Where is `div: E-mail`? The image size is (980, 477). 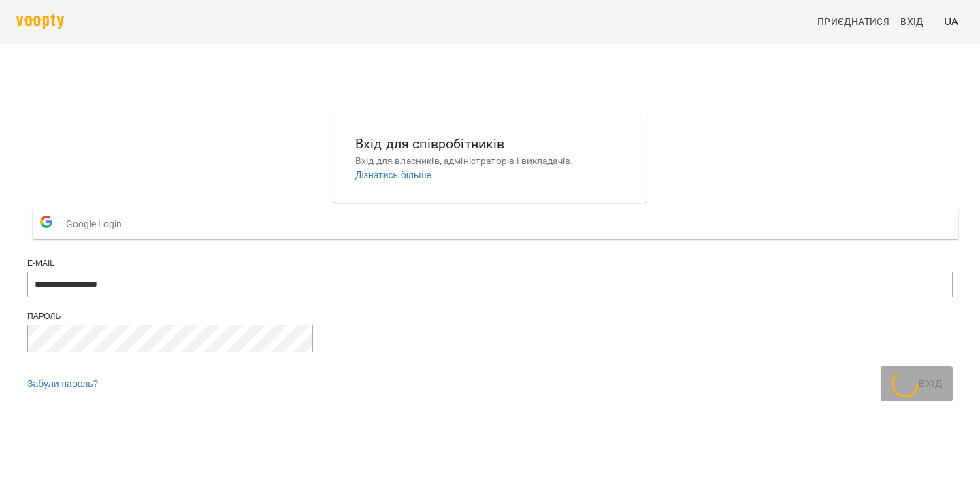
div: E-mail is located at coordinates (490, 263).